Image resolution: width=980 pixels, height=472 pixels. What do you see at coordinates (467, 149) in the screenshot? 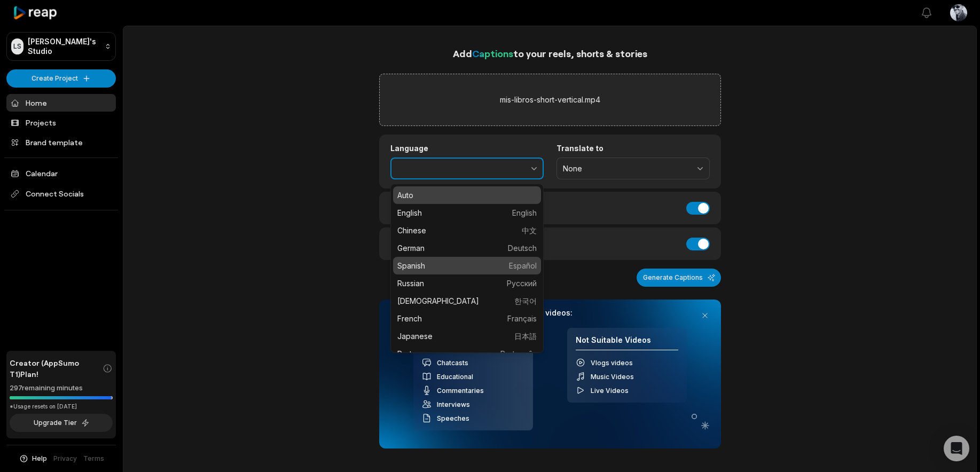
I see `label: Language` at bounding box center [467, 149].